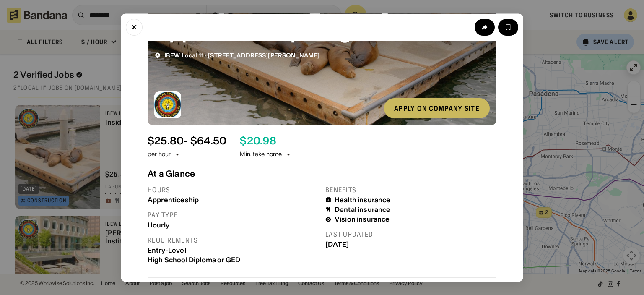  What do you see at coordinates (266, 155) in the screenshot?
I see `div: Min. take home` at bounding box center [266, 155].